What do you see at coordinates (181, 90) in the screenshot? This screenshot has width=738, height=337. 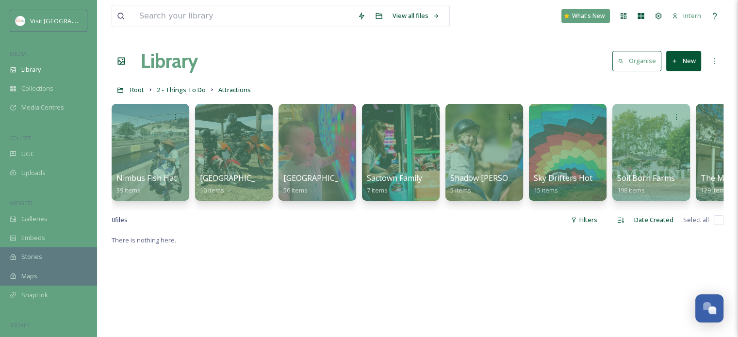 I see `a: 2 - Things To Do` at bounding box center [181, 90].